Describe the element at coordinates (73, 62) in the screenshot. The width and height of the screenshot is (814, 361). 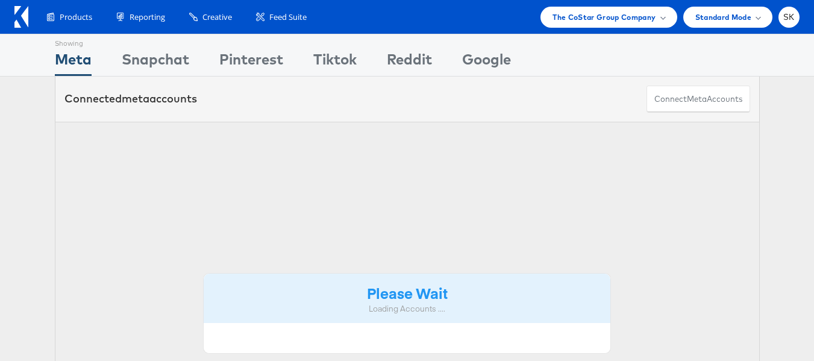
I see `div: Meta` at that location.